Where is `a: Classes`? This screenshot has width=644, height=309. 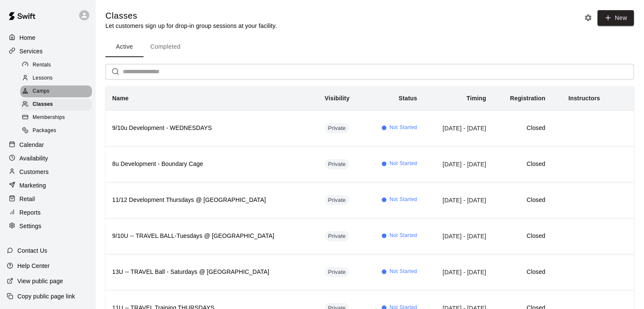 a: Classes is located at coordinates (58, 104).